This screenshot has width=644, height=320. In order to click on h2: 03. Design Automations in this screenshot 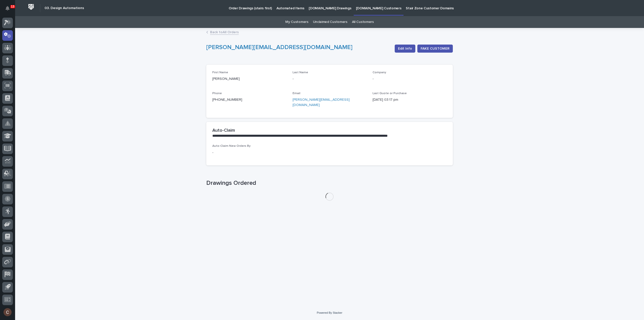, I will do `click(64, 8)`.